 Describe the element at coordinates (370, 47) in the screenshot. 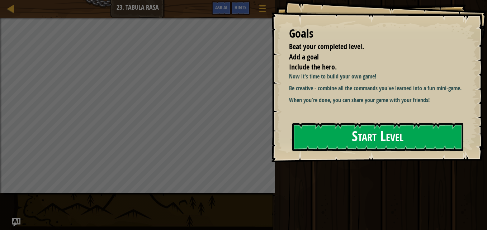

I see `li: Beat your completed level.` at that location.